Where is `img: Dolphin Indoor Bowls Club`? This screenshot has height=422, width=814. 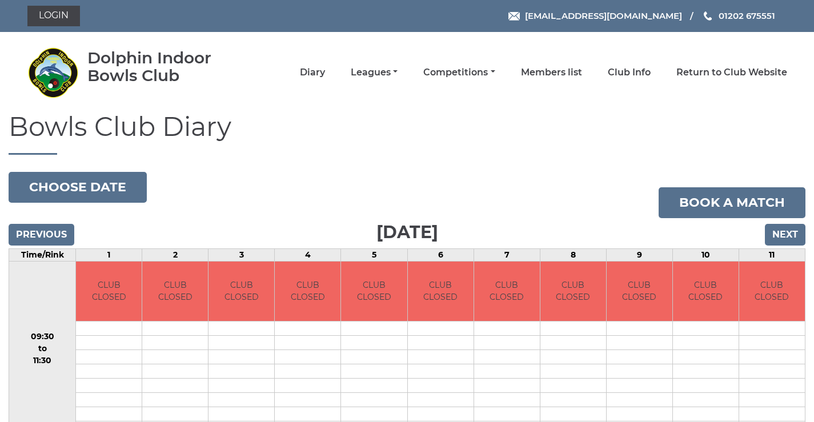 img: Dolphin Indoor Bowls Club is located at coordinates (53, 73).